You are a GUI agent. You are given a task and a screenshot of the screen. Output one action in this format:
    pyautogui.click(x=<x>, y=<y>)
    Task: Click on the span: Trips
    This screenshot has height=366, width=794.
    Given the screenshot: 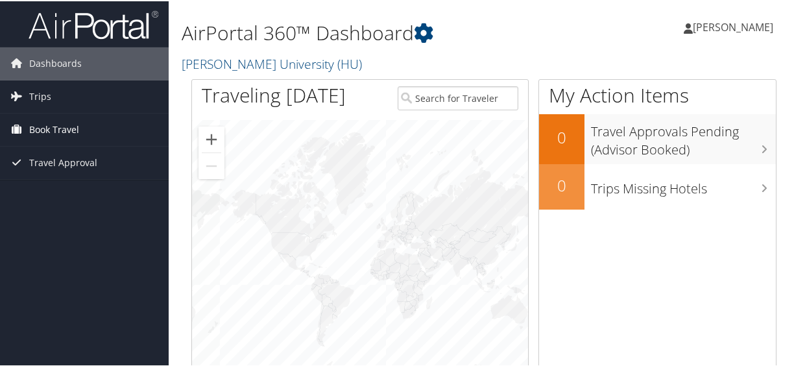 What is the action you would take?
    pyautogui.click(x=40, y=95)
    